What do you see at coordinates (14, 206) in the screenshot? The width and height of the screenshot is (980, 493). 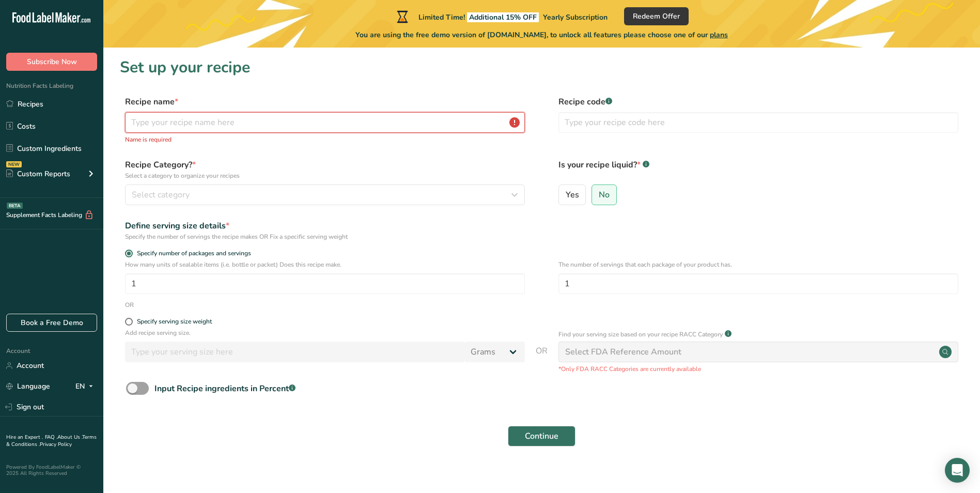 I see `div: BETA` at bounding box center [14, 206].